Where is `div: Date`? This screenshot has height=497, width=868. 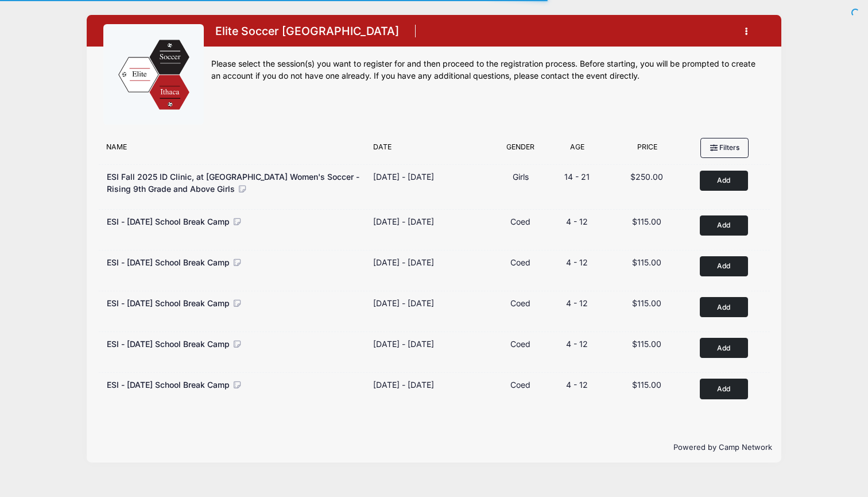
div: Date is located at coordinates (430, 150).